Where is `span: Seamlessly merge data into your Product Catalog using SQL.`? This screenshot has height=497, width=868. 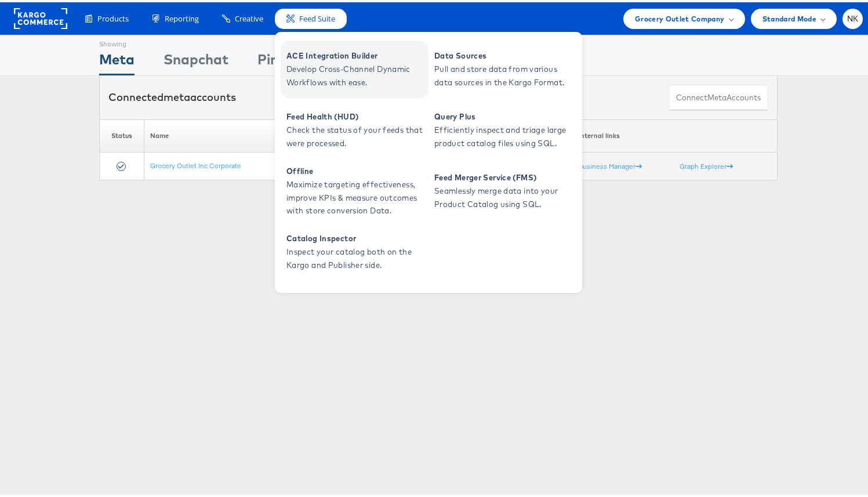
span: Seamlessly merge data into your Product Catalog using SQL. is located at coordinates (504, 195).